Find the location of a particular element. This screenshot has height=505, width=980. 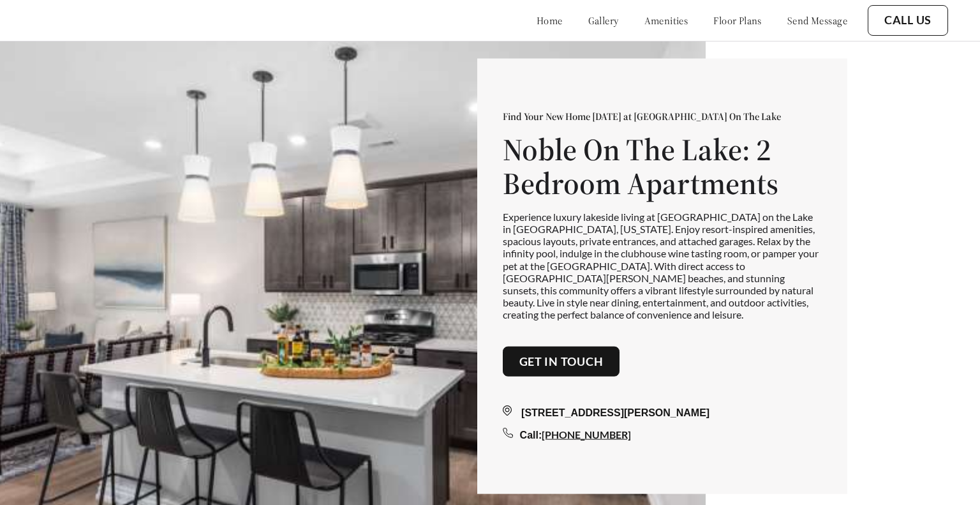

a: Call Us is located at coordinates (908, 21).